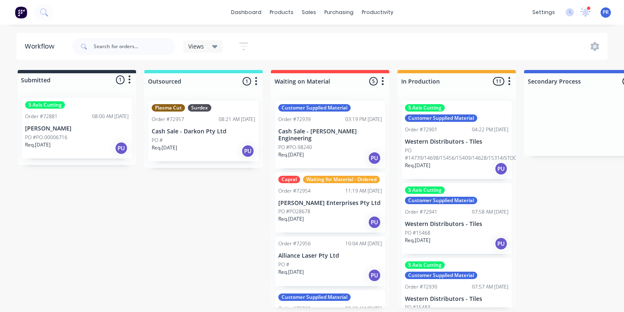 The height and width of the screenshot is (312, 624). What do you see at coordinates (418, 307) in the screenshot?
I see `p: PO #15483` at bounding box center [418, 307].